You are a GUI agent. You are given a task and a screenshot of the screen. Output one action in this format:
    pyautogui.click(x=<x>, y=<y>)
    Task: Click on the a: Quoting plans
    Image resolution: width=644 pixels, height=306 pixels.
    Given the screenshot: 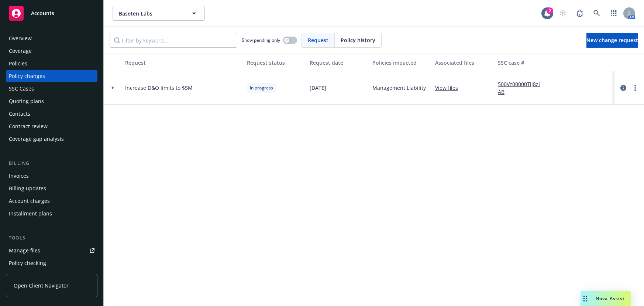 What is the action you would take?
    pyautogui.click(x=51, y=101)
    